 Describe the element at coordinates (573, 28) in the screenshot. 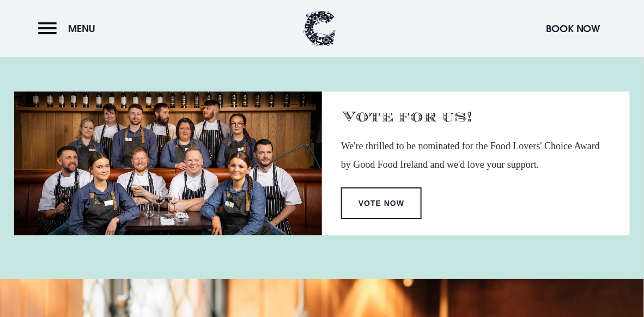

I see `button: Book Now` at that location.